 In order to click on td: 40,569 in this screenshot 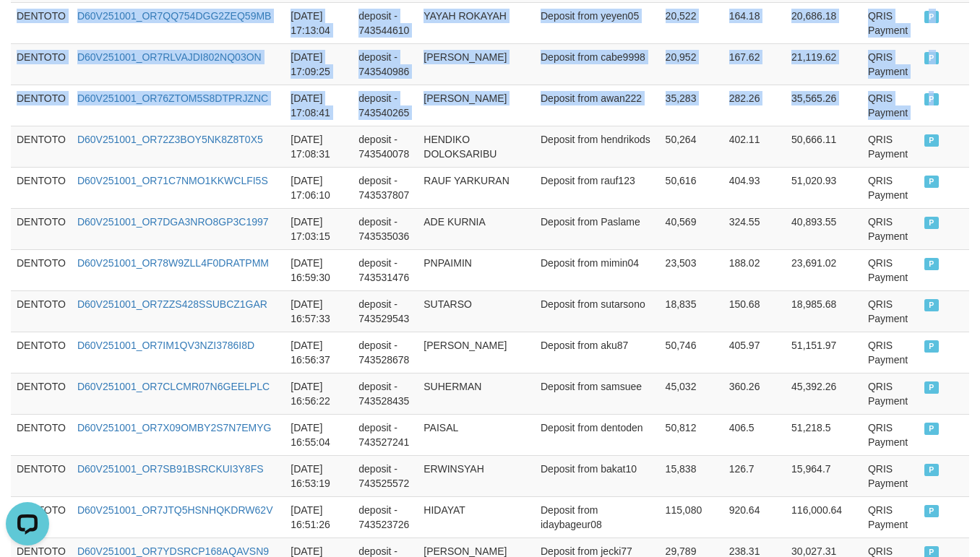, I will do `click(692, 229)`.